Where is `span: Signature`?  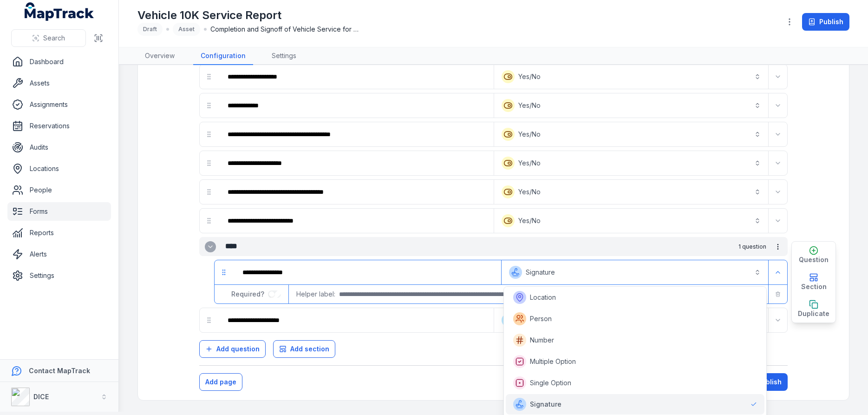 span: Signature is located at coordinates (545, 404).